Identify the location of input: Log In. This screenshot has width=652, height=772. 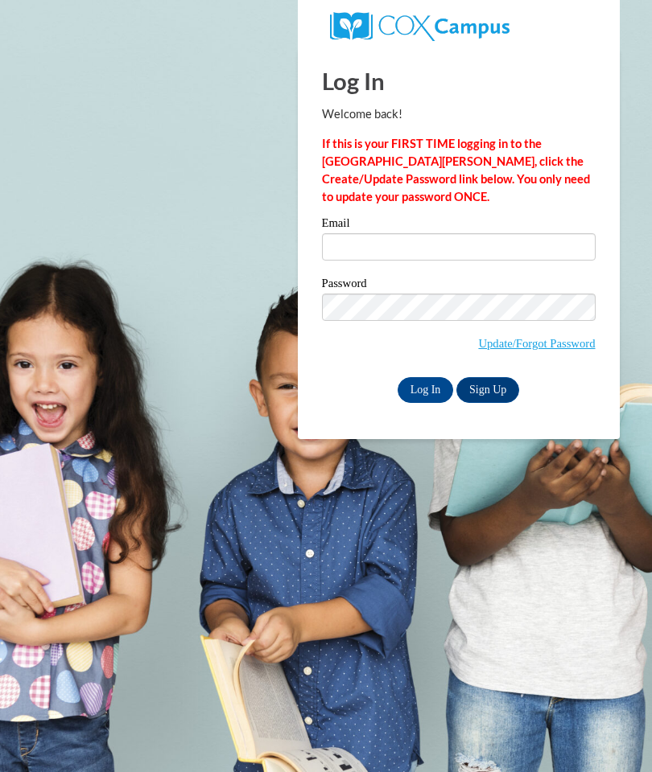
(426, 390).